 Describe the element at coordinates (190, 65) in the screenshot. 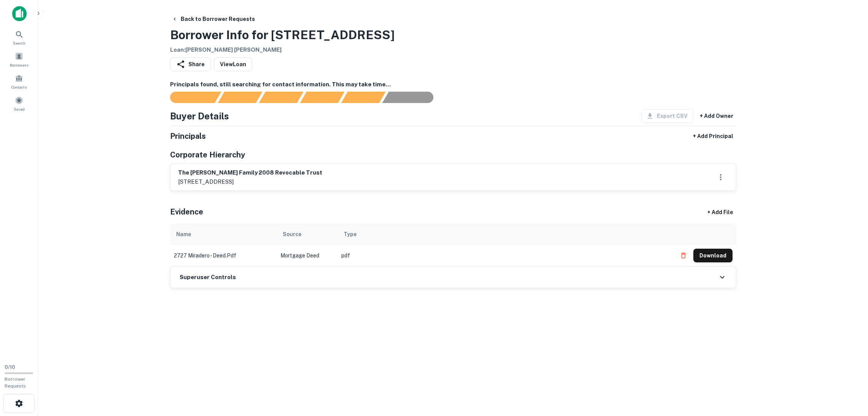

I see `button: Share` at that location.